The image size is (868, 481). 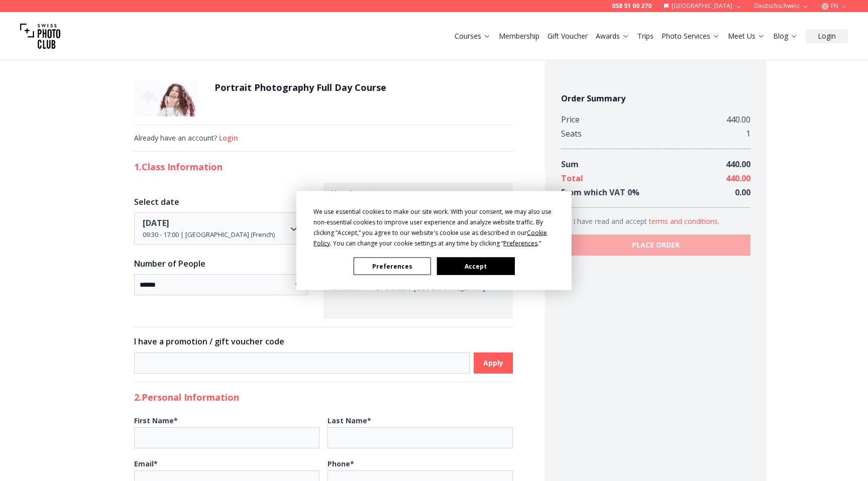 What do you see at coordinates (520, 243) in the screenshot?
I see `span: Preferences` at bounding box center [520, 243].